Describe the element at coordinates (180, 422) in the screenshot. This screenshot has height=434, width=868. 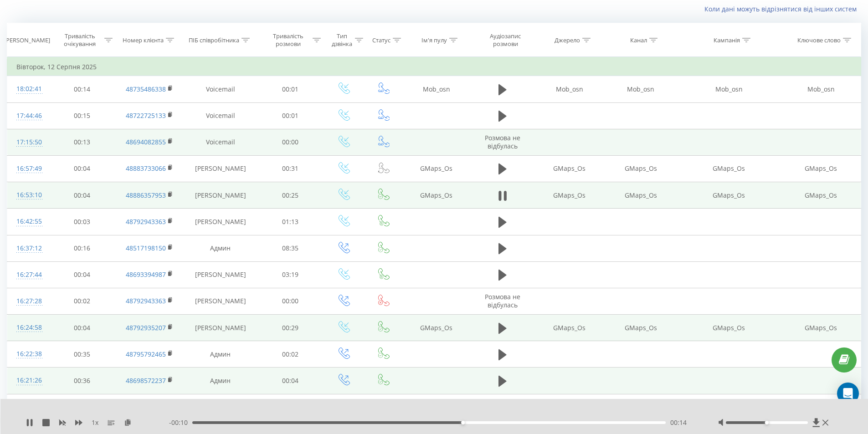
I see `span: - 00:10` at that location.